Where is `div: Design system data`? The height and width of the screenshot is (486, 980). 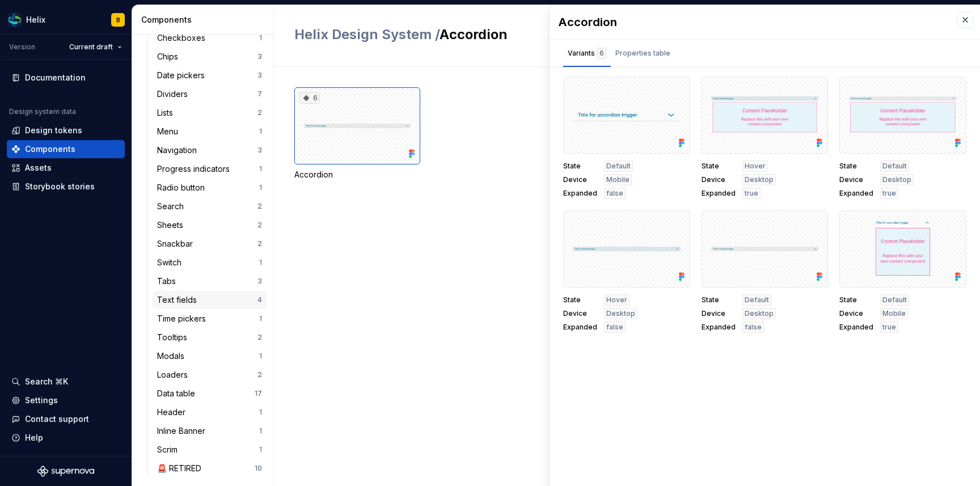 div: Design system data is located at coordinates (42, 111).